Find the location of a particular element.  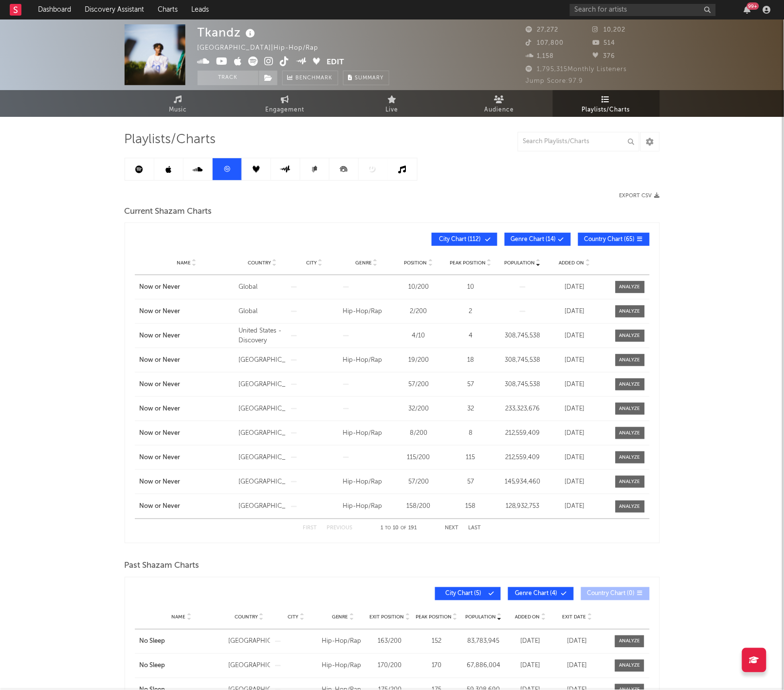

span: City Chart ( 112 ) is located at coordinates (460, 239).